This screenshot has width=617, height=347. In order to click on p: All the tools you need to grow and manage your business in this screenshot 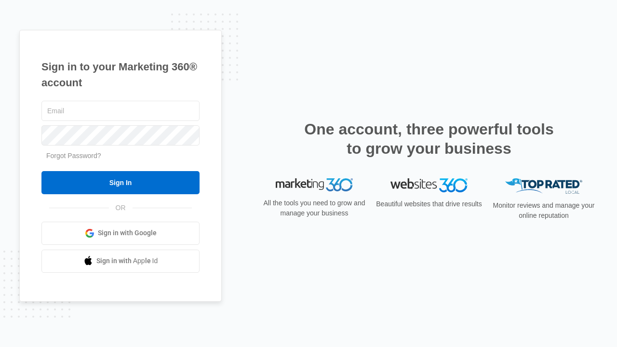, I will do `click(315, 208)`.